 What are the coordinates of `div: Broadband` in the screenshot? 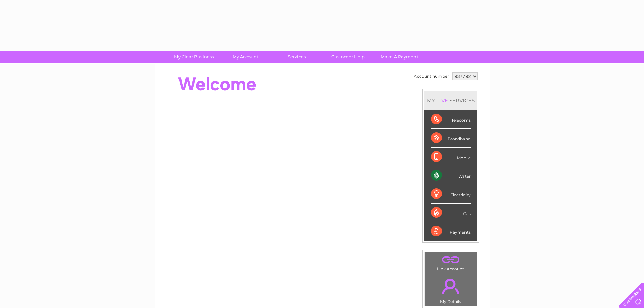 It's located at (450, 138).